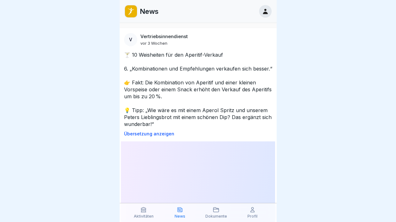 Image resolution: width=396 pixels, height=222 pixels. I want to click on p: 🍸 10 Weisheiten für den Aperitif-Verkauf 6. „Kombinationen und Empfehlungen verkaufen sich besser..., so click(198, 89).